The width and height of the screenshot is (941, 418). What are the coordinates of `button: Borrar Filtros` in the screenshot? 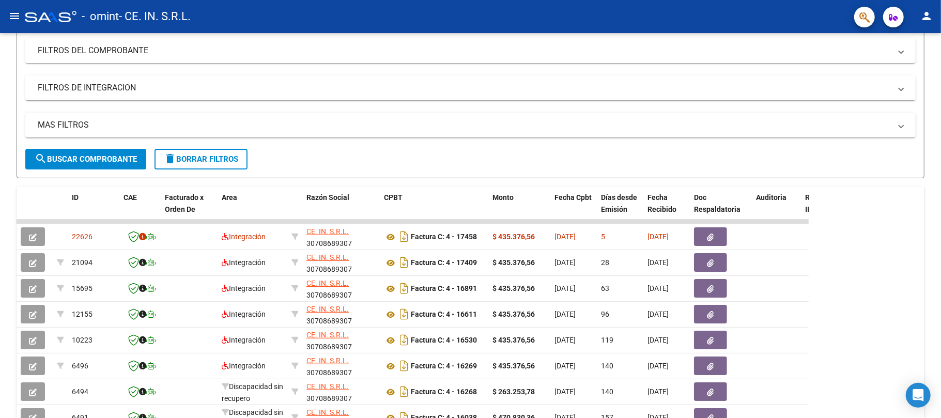 It's located at (201, 159).